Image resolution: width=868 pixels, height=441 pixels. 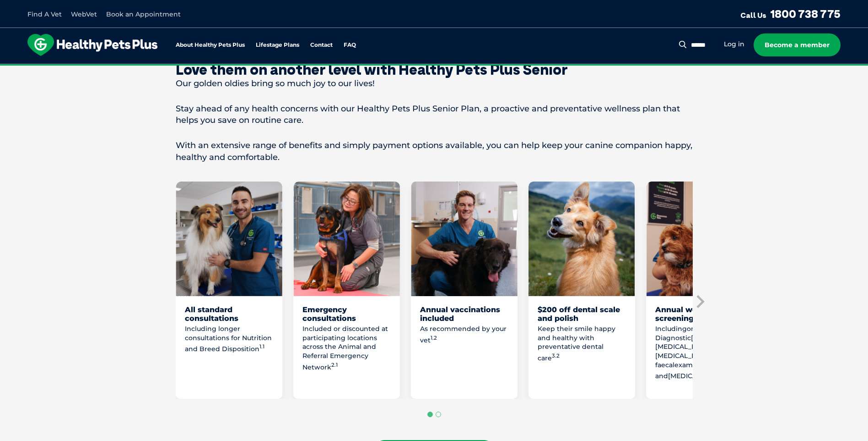 What do you see at coordinates (229, 338) in the screenshot?
I see `p: Including longer consultations for Nutrition and Breed Disposition` at bounding box center [229, 338].